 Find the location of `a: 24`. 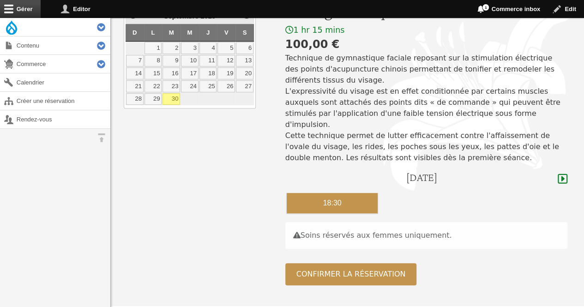

a: 24 is located at coordinates (190, 86).